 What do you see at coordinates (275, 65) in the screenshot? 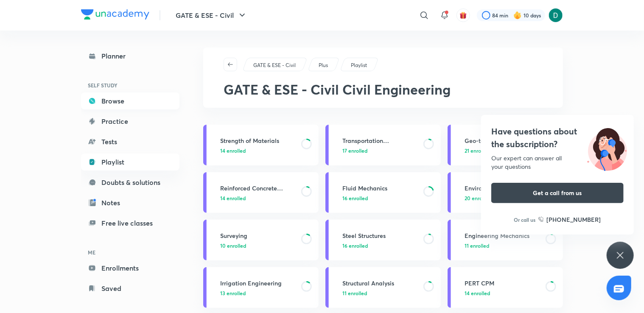
I see `a: GATE & ESE - Civil` at bounding box center [275, 65].